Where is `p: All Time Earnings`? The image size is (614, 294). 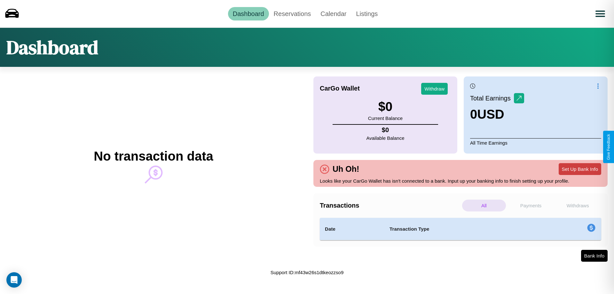 p: All Time Earnings is located at coordinates (536, 143).